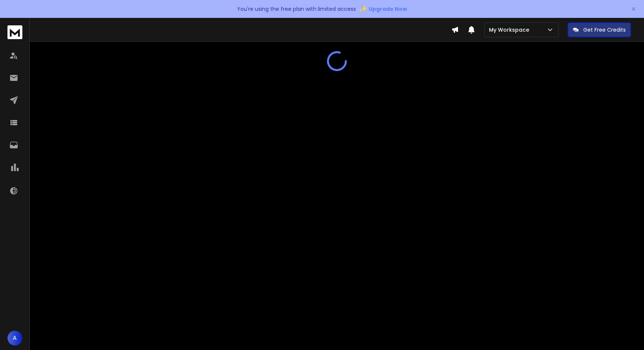 The width and height of the screenshot is (644, 350). What do you see at coordinates (296, 9) in the screenshot?
I see `p: You're using the free plan with limited access` at bounding box center [296, 9].